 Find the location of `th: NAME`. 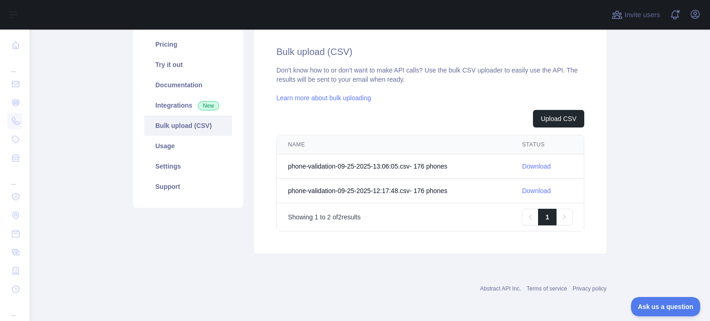

th: NAME is located at coordinates (394, 145).